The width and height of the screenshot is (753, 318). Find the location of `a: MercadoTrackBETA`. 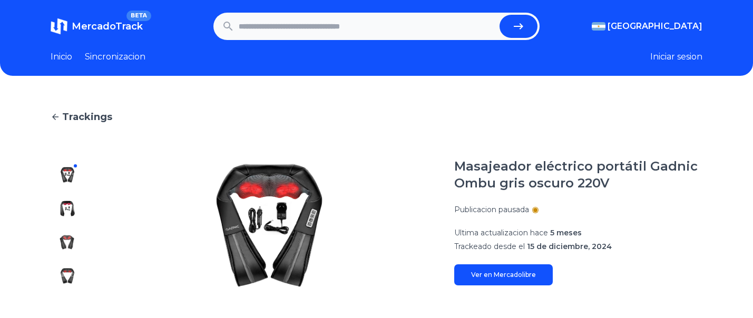

a: MercadoTrackBETA is located at coordinates (96, 26).